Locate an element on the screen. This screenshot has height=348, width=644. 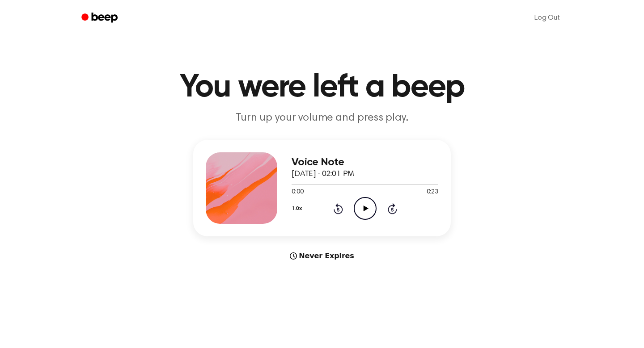
h1: You were left a beep is located at coordinates (322, 87).